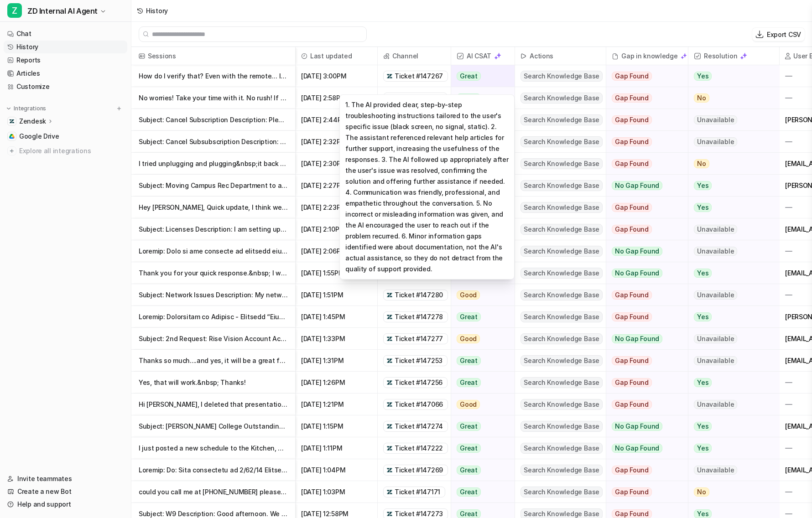 The image size is (812, 518). I want to click on span: Ticket #147274, so click(419, 426).